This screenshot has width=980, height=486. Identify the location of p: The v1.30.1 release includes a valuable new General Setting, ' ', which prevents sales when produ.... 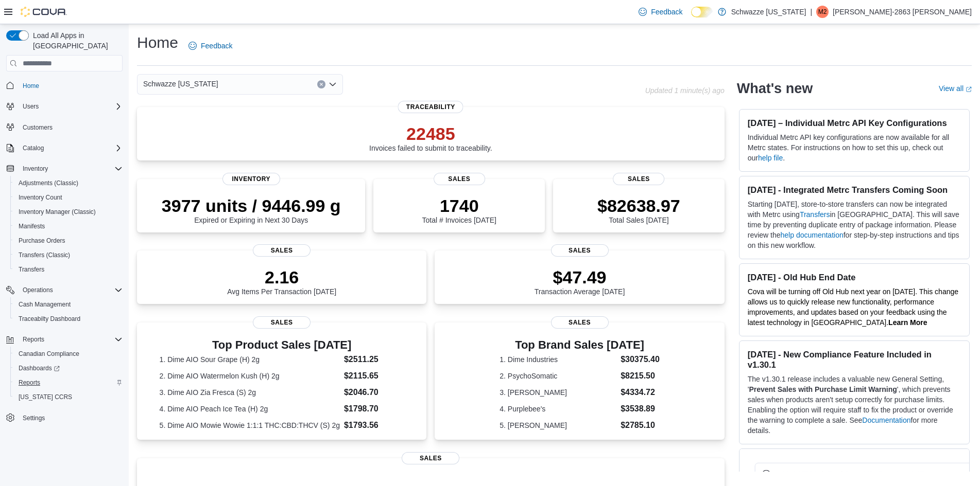
(854, 405).